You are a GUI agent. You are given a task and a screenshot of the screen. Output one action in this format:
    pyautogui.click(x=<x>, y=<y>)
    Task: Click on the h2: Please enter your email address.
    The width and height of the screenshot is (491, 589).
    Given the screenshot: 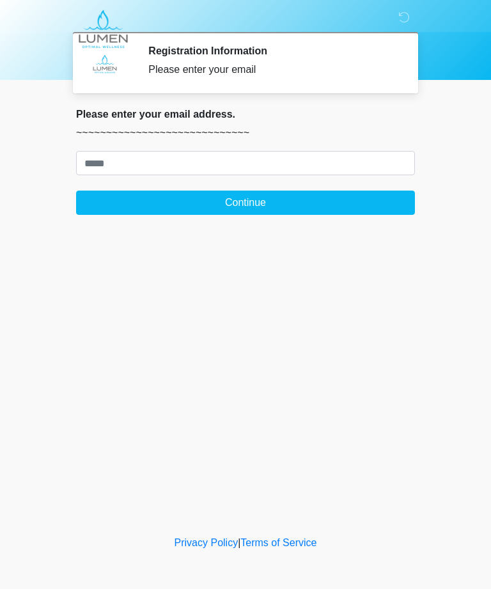 What is the action you would take?
    pyautogui.click(x=246, y=114)
    